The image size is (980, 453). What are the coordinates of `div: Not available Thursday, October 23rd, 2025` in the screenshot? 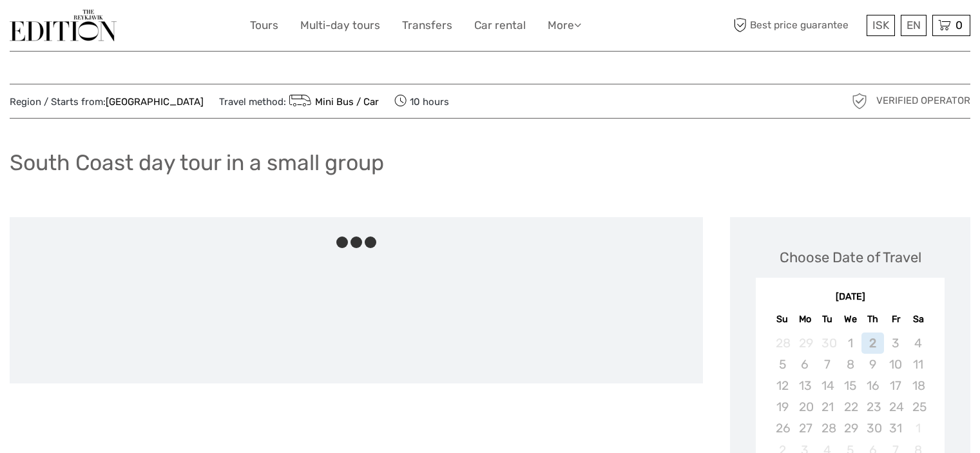 It's located at (872, 406).